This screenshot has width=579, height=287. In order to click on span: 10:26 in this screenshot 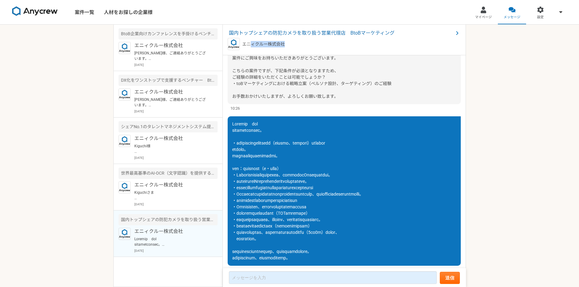, I will do `click(235, 108)`.